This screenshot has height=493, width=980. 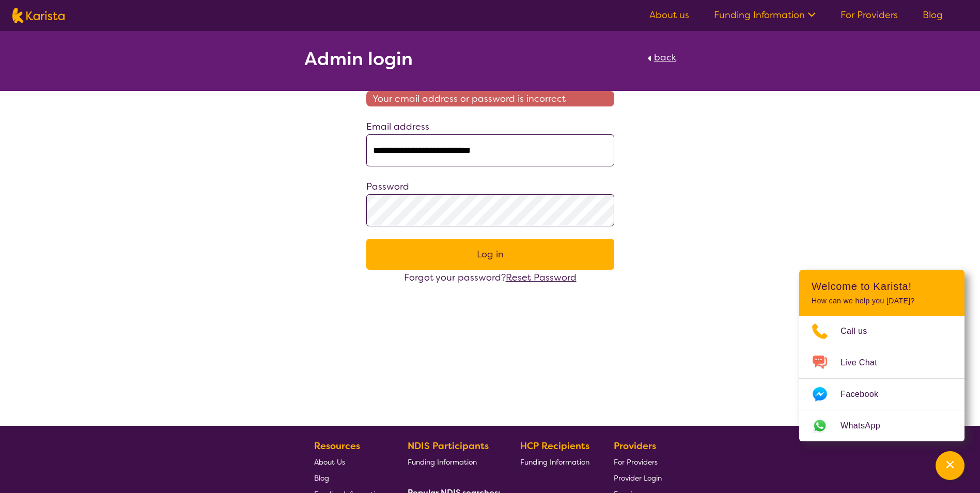 I want to click on div: Forgot your password?, so click(x=490, y=277).